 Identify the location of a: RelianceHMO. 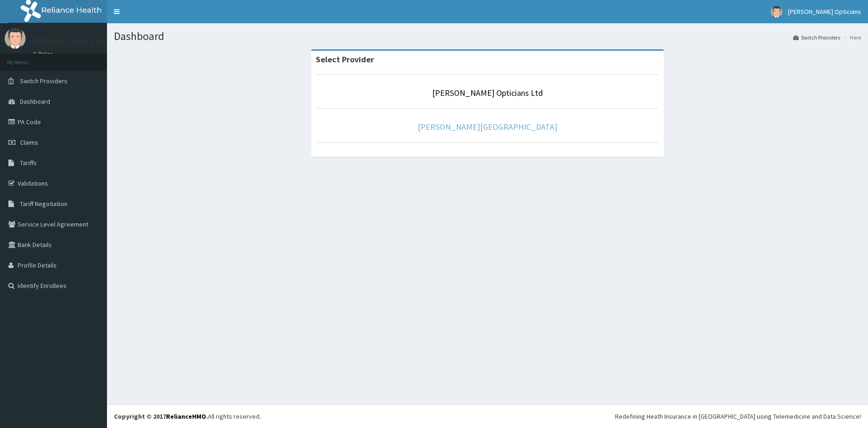
(186, 416).